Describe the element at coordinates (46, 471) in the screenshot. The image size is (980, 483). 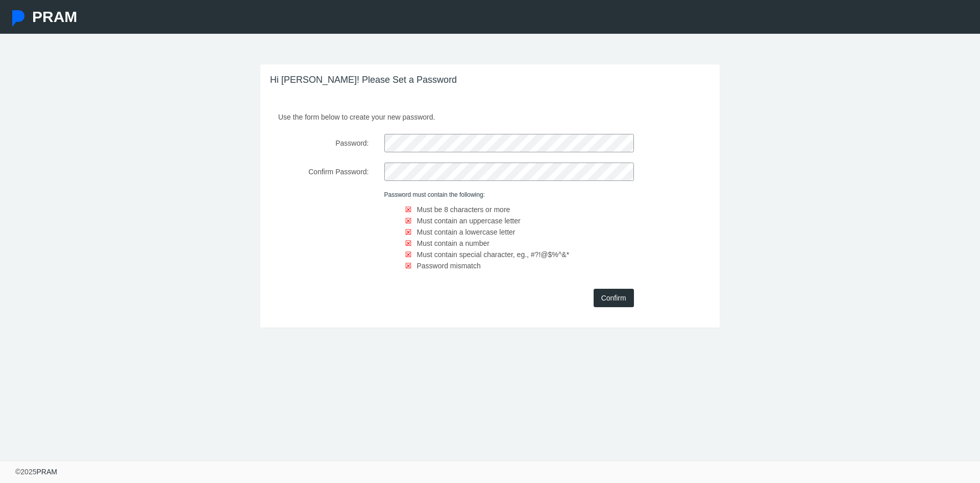
I see `a: PRAM` at that location.